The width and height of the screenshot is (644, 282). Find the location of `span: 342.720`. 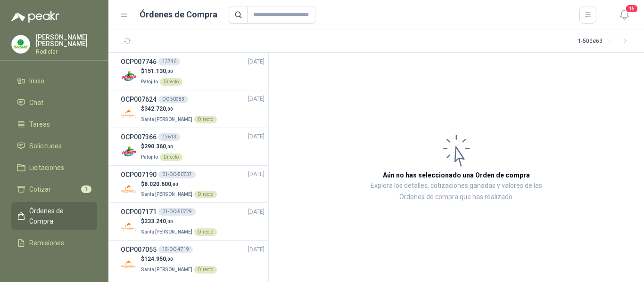

span: 342.720 is located at coordinates (158, 109).